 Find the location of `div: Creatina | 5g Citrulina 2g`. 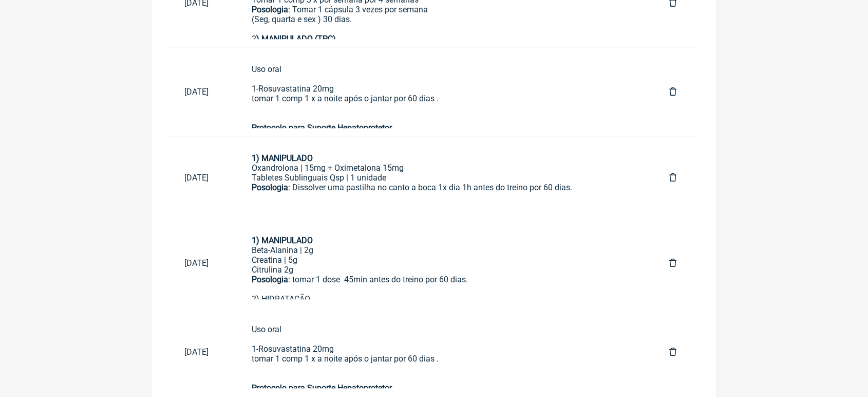

div: Creatina | 5g Citrulina 2g is located at coordinates (444, 265).